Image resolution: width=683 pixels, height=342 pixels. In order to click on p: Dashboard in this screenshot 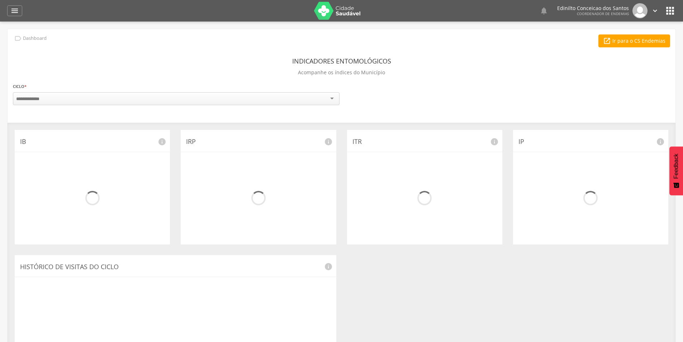, I will do `click(35, 38)`.